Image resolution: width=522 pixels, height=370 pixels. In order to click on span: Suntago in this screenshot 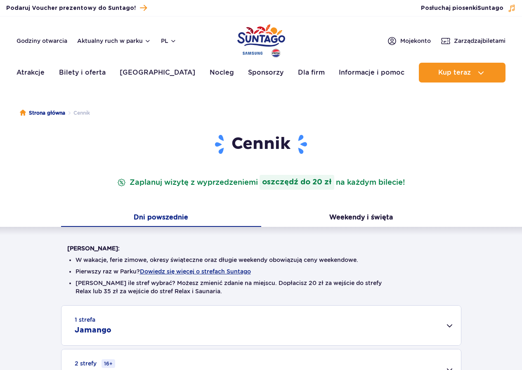, I will do `click(490, 8)`.